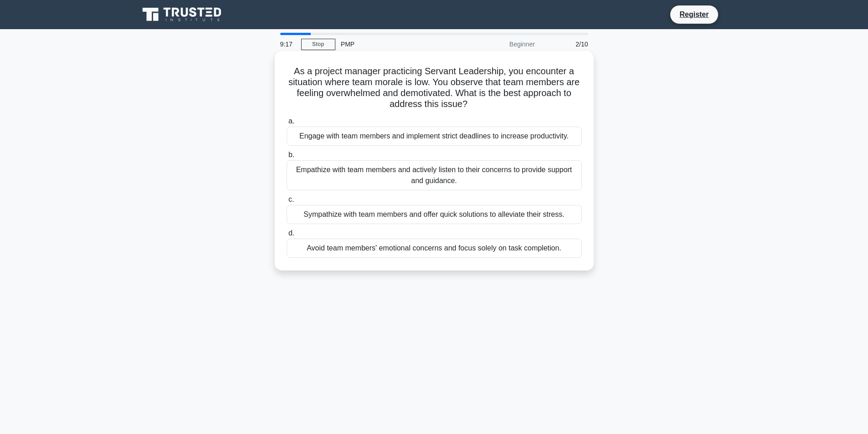 The image size is (868, 434). Describe the element at coordinates (291, 233) in the screenshot. I see `span: d.` at that location.